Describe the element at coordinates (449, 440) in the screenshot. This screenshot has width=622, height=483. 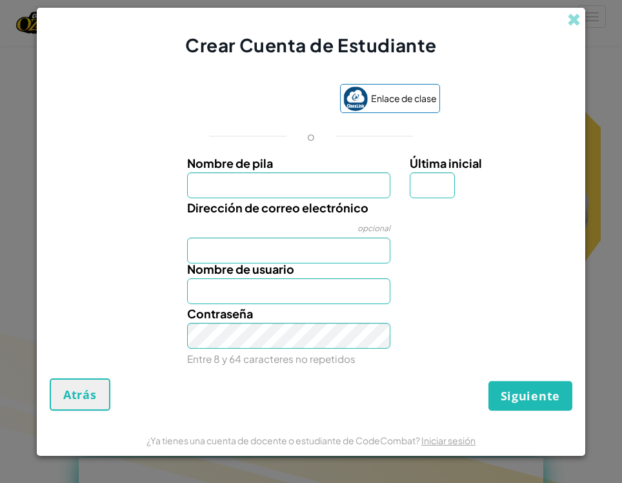
I see `font: Iniciar sesión` at that location.